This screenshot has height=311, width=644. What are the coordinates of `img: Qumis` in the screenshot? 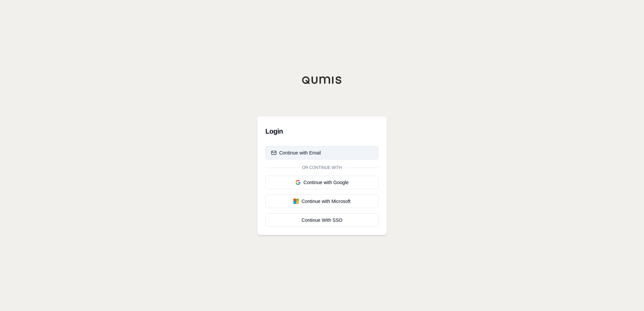 It's located at (322, 80).